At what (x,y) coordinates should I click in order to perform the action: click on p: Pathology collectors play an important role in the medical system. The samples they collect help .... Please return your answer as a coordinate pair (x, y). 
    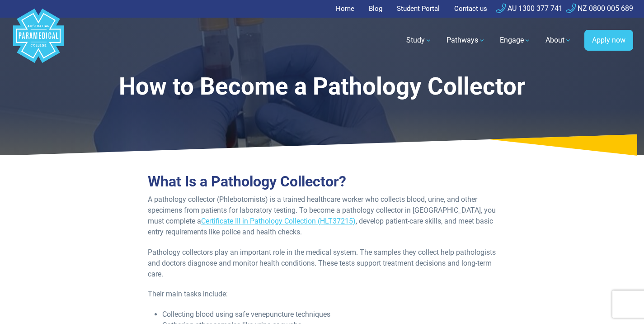
    Looking at the image, I should click on (322, 263).